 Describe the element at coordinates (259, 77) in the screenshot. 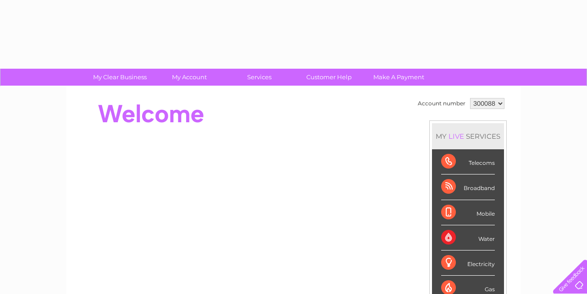

I see `a: Services` at that location.